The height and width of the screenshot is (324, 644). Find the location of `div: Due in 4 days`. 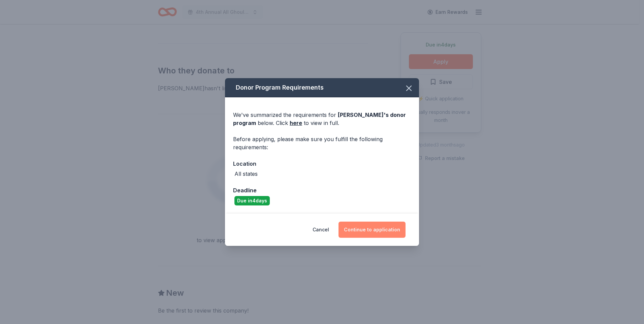

div: Due in 4 days is located at coordinates (252, 201).